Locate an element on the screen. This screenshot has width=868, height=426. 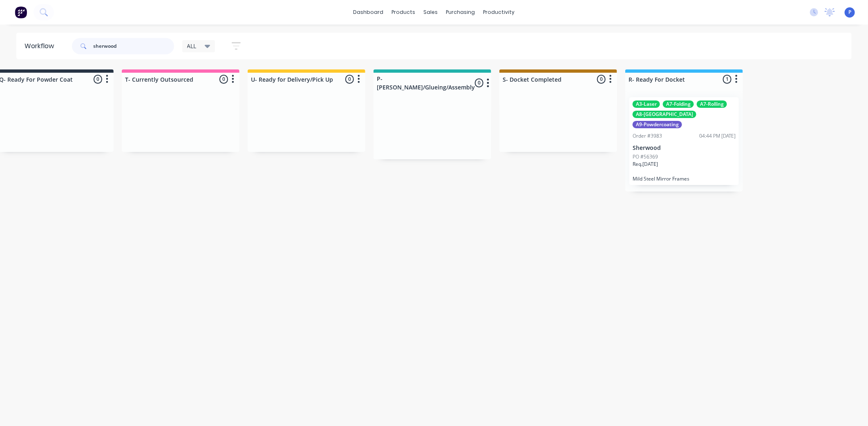
div: A9-Powdercoating is located at coordinates (657, 125).